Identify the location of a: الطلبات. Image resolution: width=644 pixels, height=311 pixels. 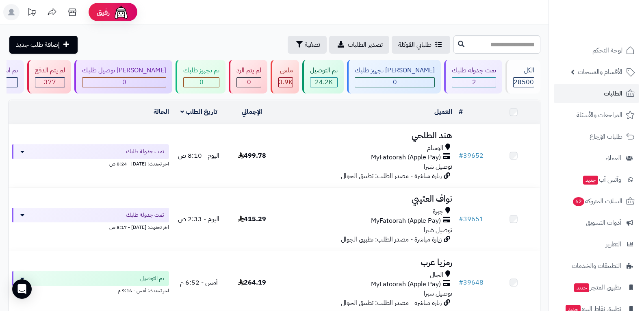
(597, 94).